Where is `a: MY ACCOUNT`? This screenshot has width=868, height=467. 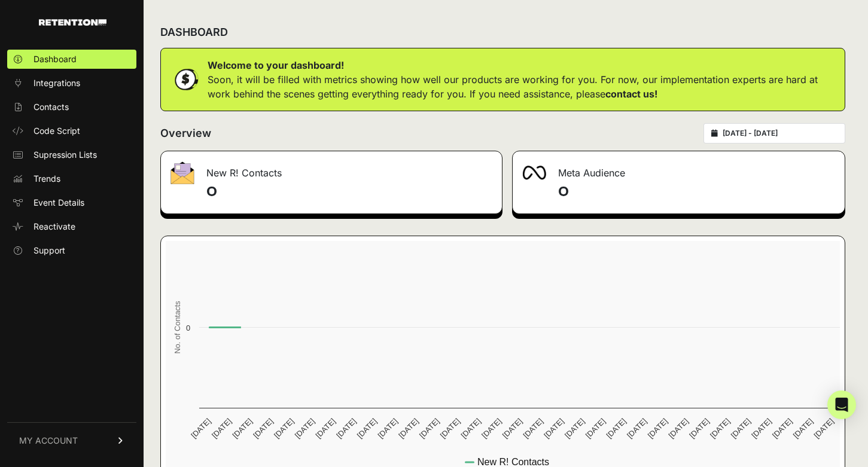 a: MY ACCOUNT is located at coordinates (72, 440).